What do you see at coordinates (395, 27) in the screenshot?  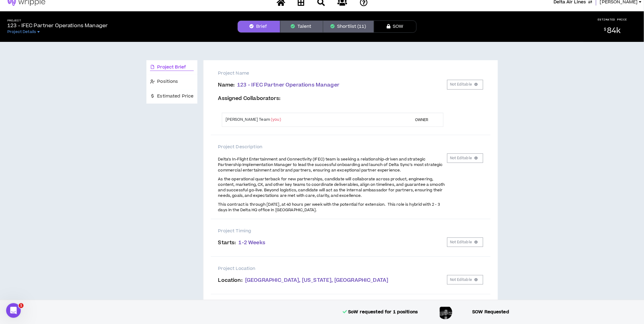 I see `button: SOW` at bounding box center [395, 27].